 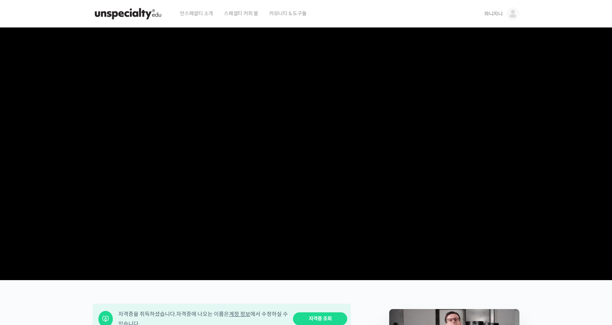 What do you see at coordinates (494, 14) in the screenshot?
I see `span: 와니지니` at bounding box center [494, 14].